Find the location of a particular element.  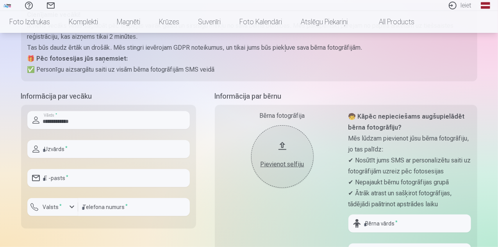

a: Magnēti is located at coordinates (129, 22).